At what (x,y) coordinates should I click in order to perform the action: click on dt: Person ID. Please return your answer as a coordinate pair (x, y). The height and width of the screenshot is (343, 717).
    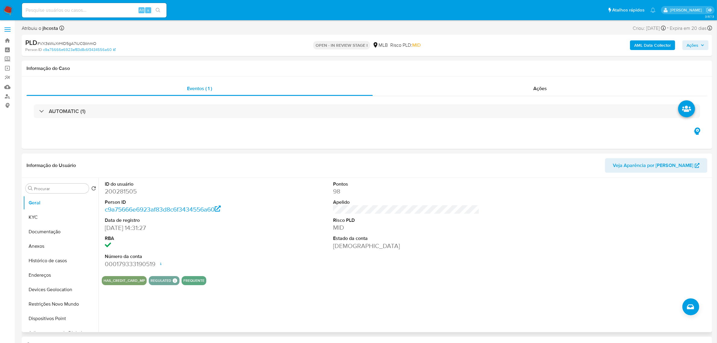
    Looking at the image, I should click on (178, 202).